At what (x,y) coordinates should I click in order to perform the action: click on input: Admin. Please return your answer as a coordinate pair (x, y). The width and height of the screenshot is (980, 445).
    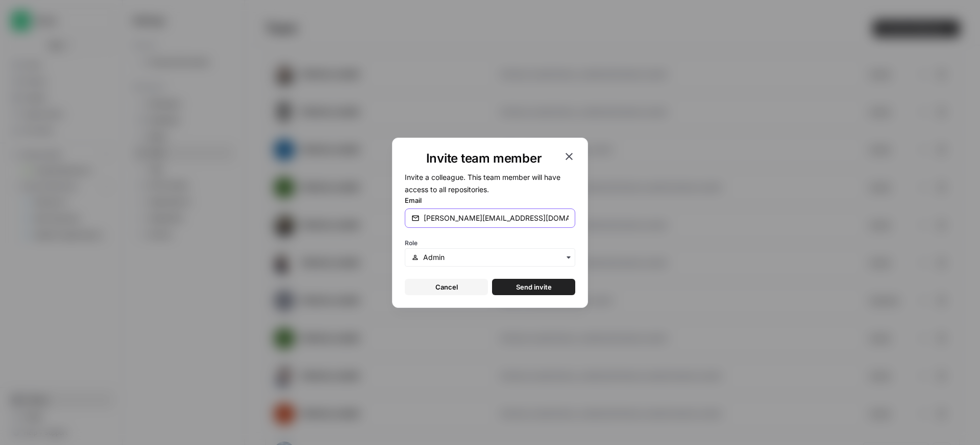
    Looking at the image, I should click on (495, 258).